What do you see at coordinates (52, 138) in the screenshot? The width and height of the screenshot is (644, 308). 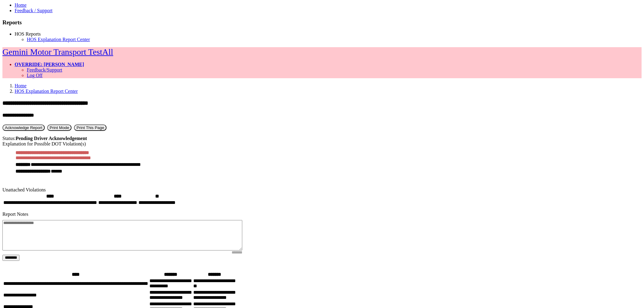 I see `strong: Pending Driver Acknowledgement` at bounding box center [52, 138].